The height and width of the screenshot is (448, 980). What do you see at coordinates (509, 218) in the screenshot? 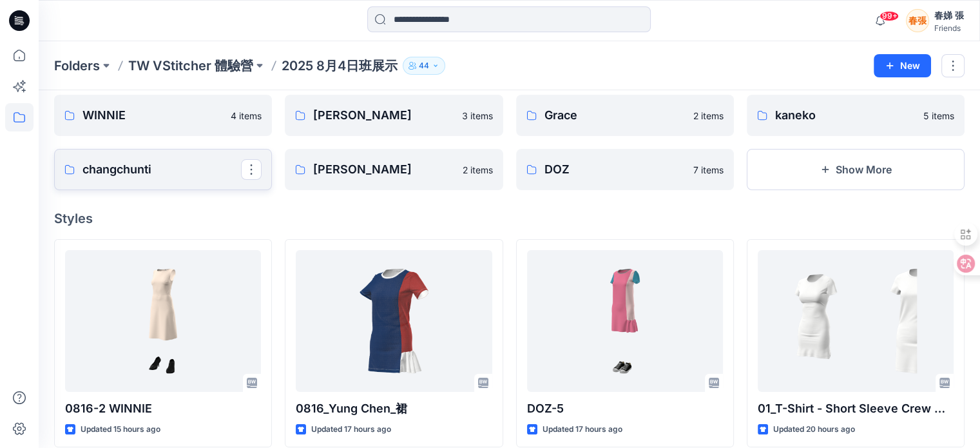
I see `h4: Styles` at bounding box center [509, 218].